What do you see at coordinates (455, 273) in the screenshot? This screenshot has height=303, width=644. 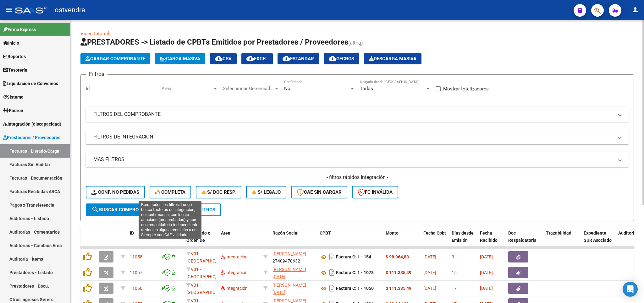 I see `span: 15` at bounding box center [455, 273].